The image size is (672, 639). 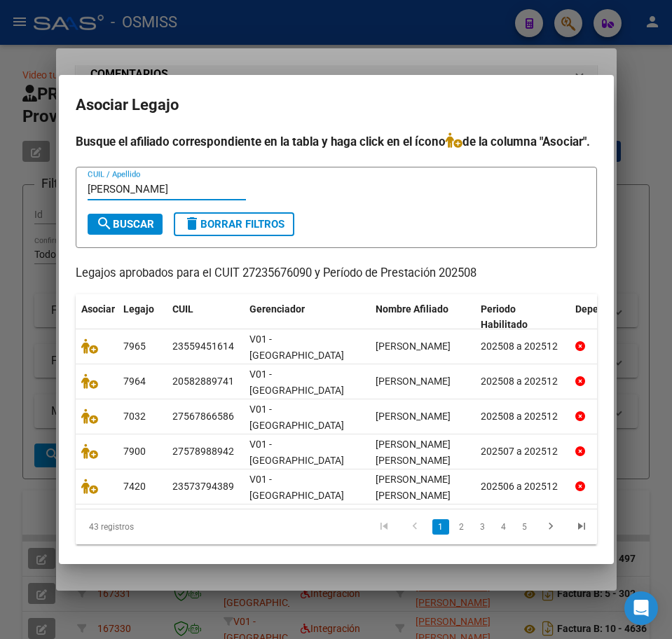 What do you see at coordinates (134, 381) in the screenshot?
I see `span: 7964` at bounding box center [134, 381].